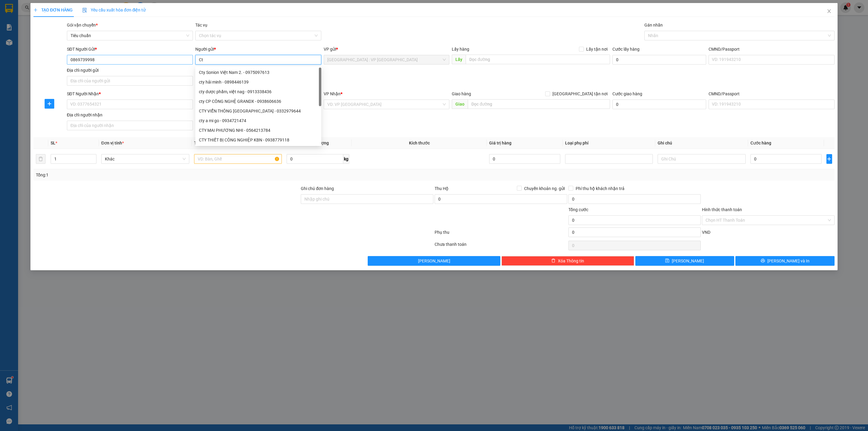 The height and width of the screenshot is (431, 868). I want to click on span: Giao hàng, so click(461, 93).